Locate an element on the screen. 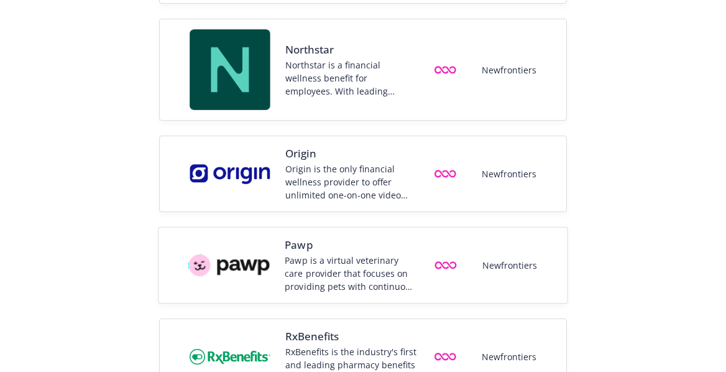 The image size is (726, 372). img: Vendor logo for RxBenefits is located at coordinates (230, 356).